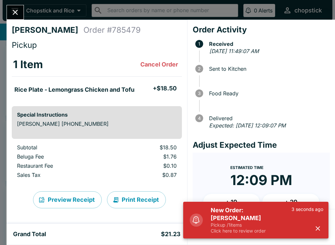  I want to click on p: 3 seconds ago, so click(308, 209).